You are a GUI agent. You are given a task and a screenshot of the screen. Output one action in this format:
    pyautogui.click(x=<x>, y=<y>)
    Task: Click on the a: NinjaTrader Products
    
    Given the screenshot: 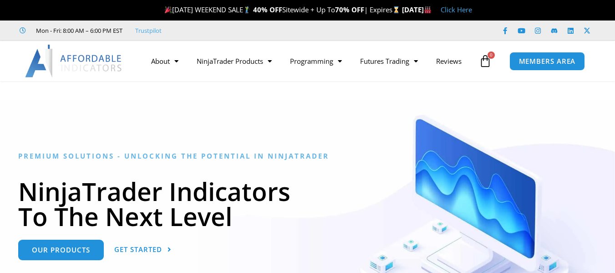 What is the action you would take?
    pyautogui.click(x=234, y=61)
    